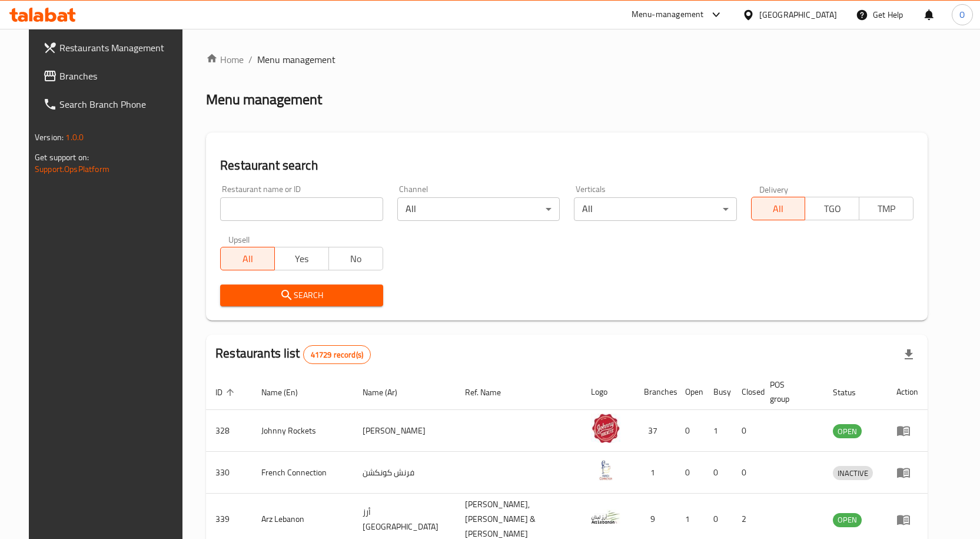 The width and height of the screenshot is (980, 539). I want to click on span: Ref. Name, so click(490, 392).